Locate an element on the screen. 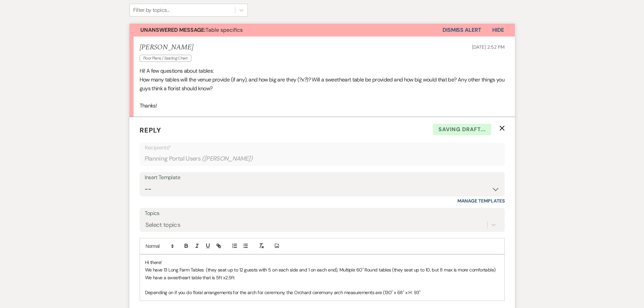 The image size is (644, 308). div: Planning Portal Users is located at coordinates (322, 158).